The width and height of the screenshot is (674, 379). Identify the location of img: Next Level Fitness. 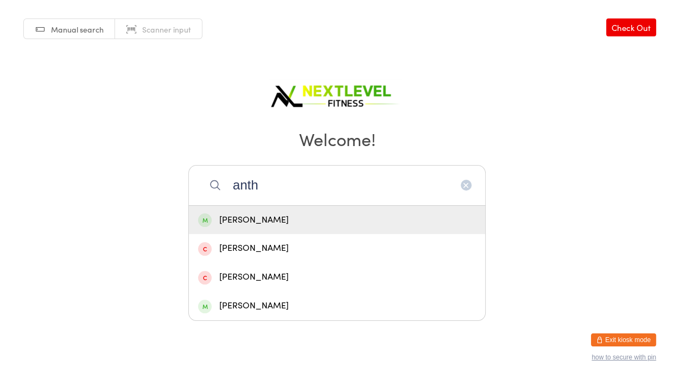
(337, 93).